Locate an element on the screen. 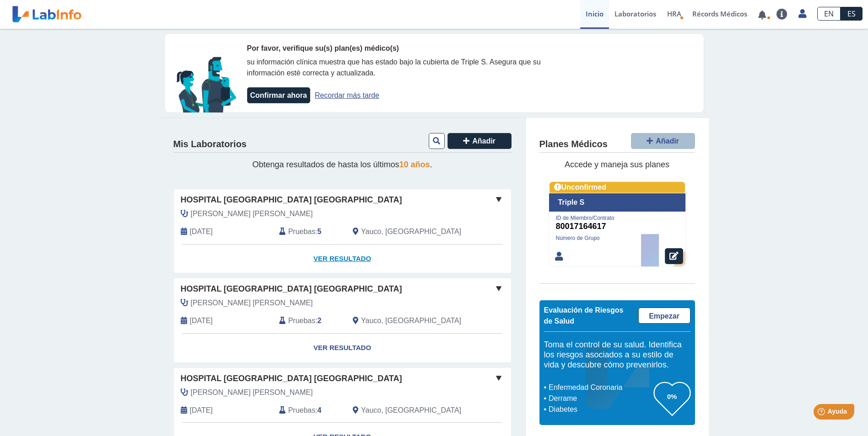 Image resolution: width=868 pixels, height=436 pixels. span: Evaluación de Riesgos de Salud is located at coordinates (584, 316).